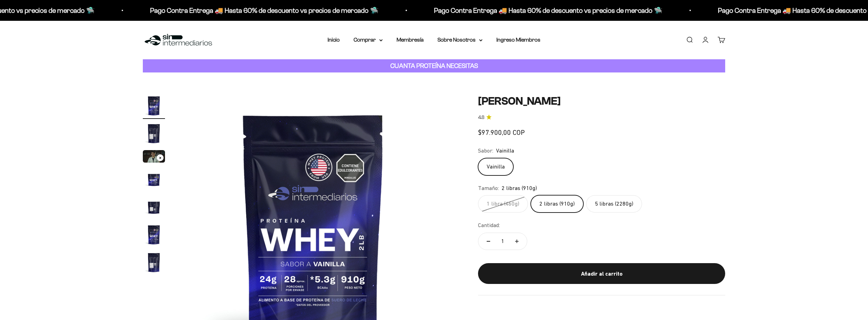 This screenshot has height=320, width=868. What do you see at coordinates (486, 151) in the screenshot?
I see `legend: Sabor:` at bounding box center [486, 151].